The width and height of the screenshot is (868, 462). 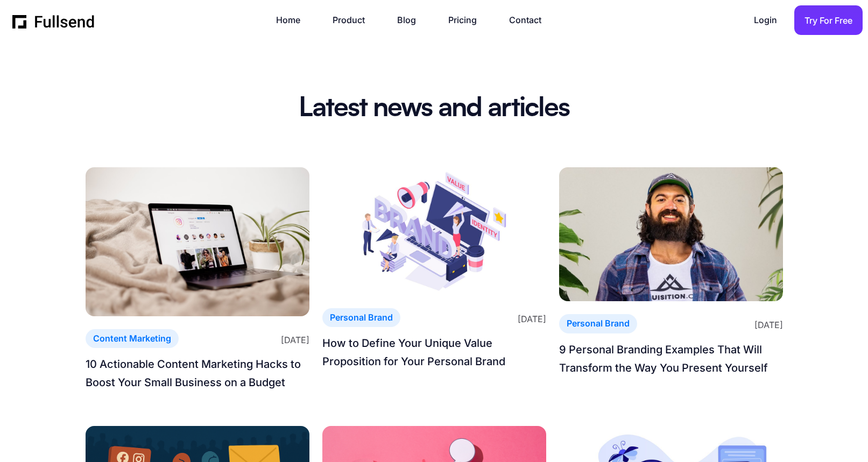 What do you see at coordinates (197, 373) in the screenshot?
I see `h5: 10 Actionable Content Marketing Hacks to Boost Your Small Business on a Budget` at bounding box center [197, 373].